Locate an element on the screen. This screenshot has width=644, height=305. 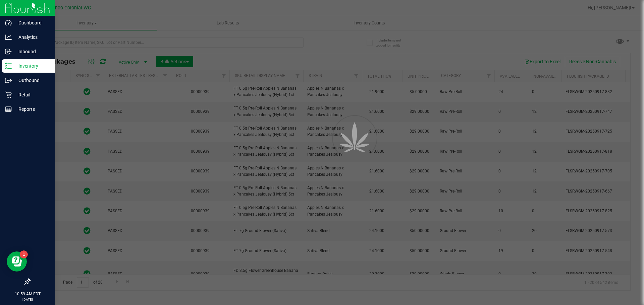
inline-svg: Retail is located at coordinates (9, 95).